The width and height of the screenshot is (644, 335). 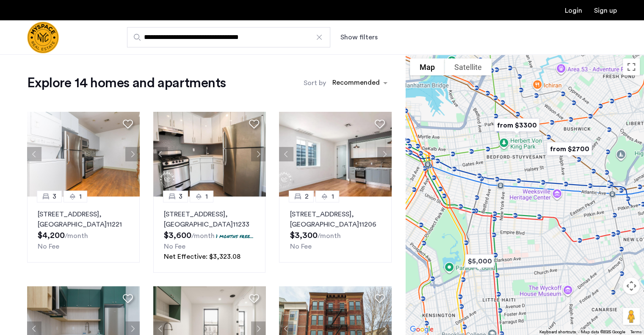 I want to click on span: $3,600, so click(x=177, y=236).